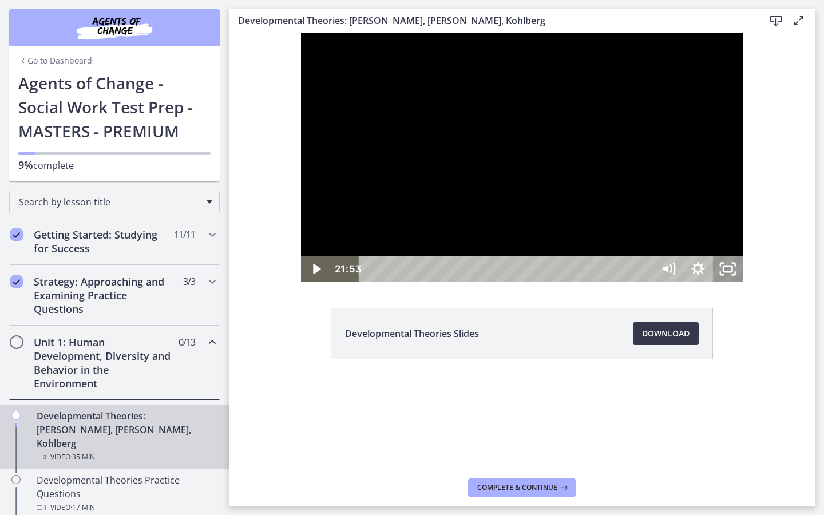 The width and height of the screenshot is (824, 515). I want to click on span: Complete & continue, so click(517, 487).